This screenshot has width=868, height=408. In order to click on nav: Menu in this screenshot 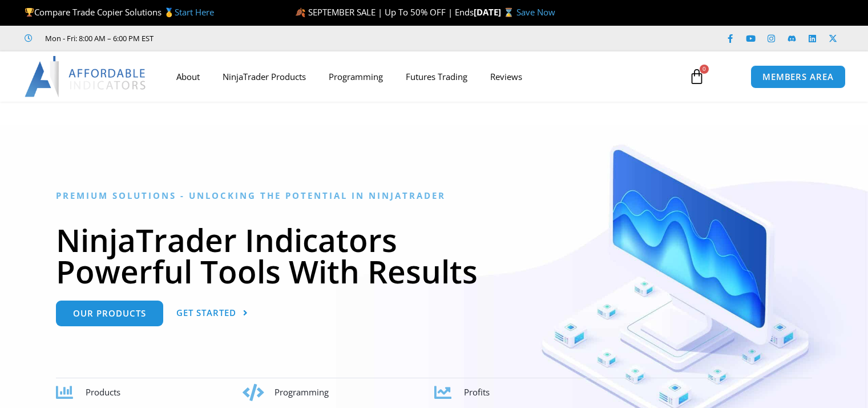, I will do `click(422, 77)`.